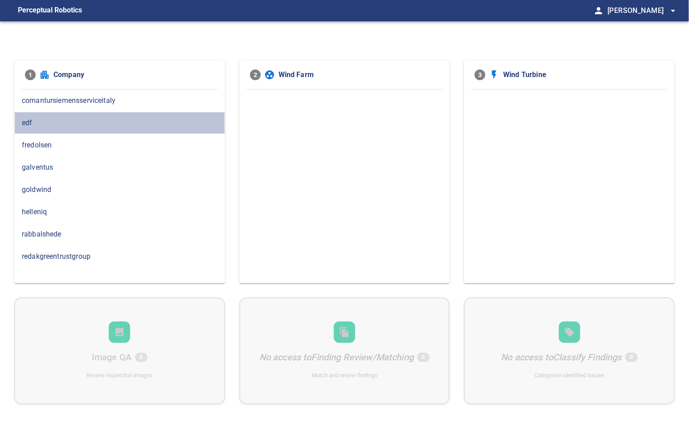 This screenshot has height=436, width=689. What do you see at coordinates (480, 75) in the screenshot?
I see `span: 3` at bounding box center [480, 75].